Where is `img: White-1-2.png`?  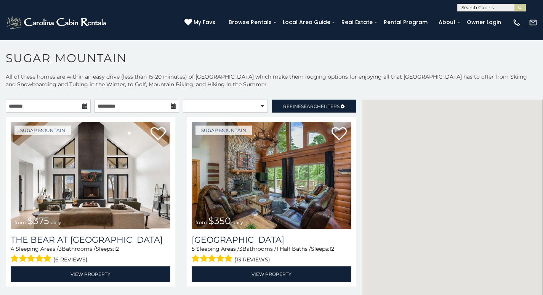
img: White-1-2.png is located at coordinates (57, 22).